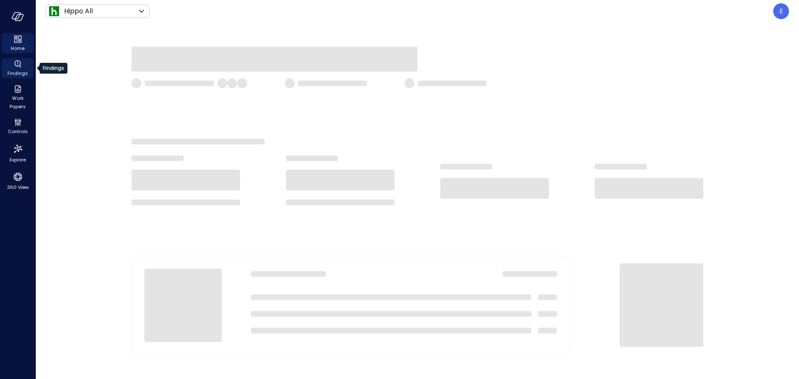  I want to click on span: Explore, so click(17, 160).